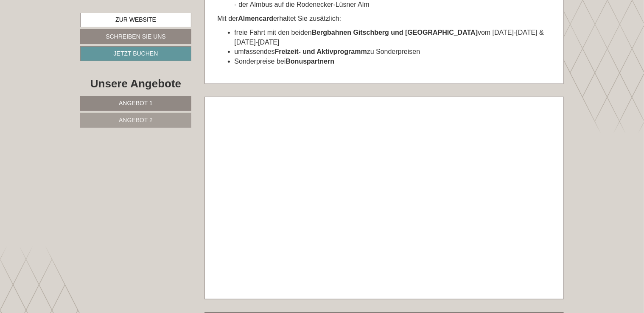  I want to click on li: umfassendes zu Sonderpreisen, so click(393, 52).